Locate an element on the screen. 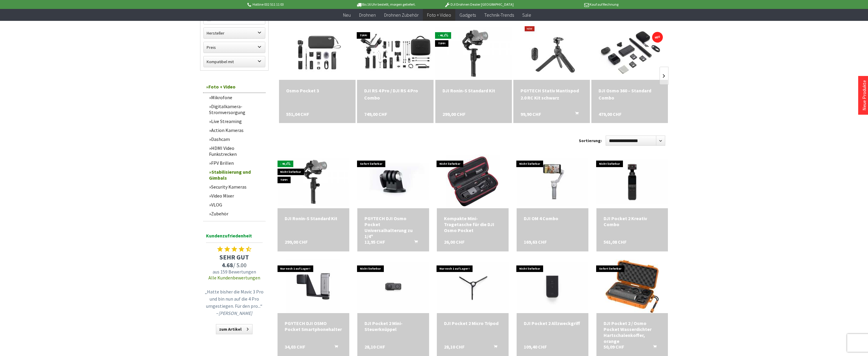 Image resolution: width=868 pixels, height=356 pixels. a: DJI Pocket 2 Mini-Steuerknüppel 28,10 CHF is located at coordinates (393, 326).